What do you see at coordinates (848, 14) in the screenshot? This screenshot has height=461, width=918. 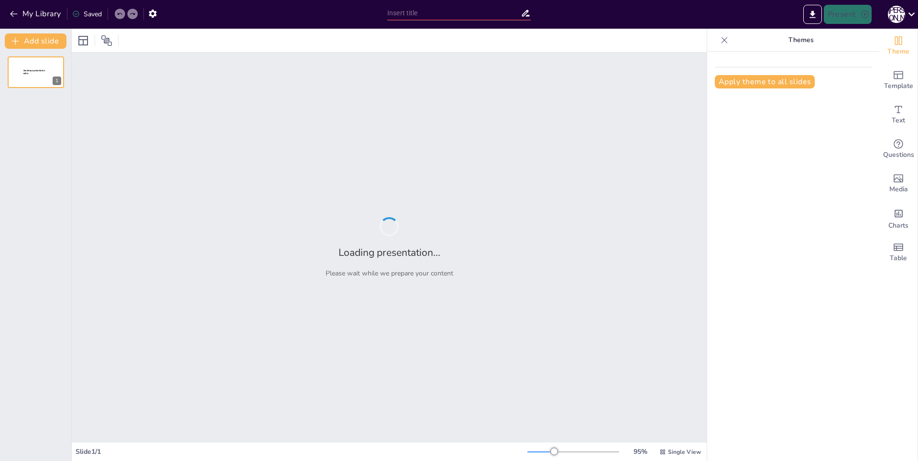 I see `button: Present` at bounding box center [848, 14].